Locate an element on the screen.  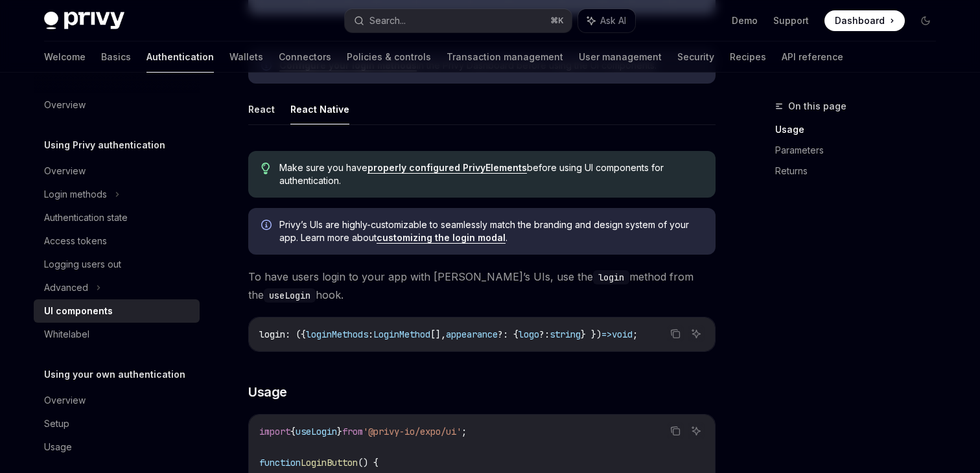
span: logo is located at coordinates (529, 335).